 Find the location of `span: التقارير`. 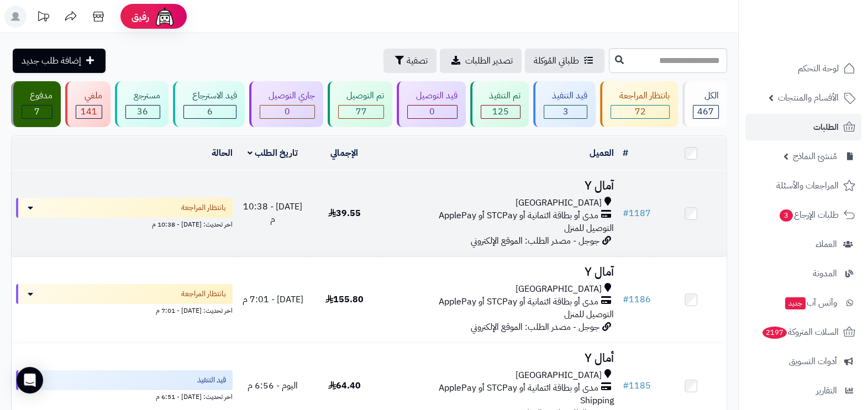

span: التقارير is located at coordinates (826, 391).